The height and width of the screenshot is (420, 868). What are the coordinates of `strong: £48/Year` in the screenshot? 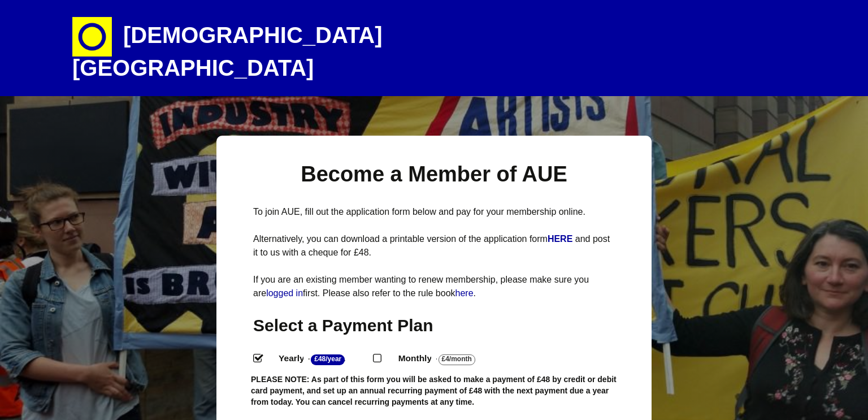 It's located at (328, 360).